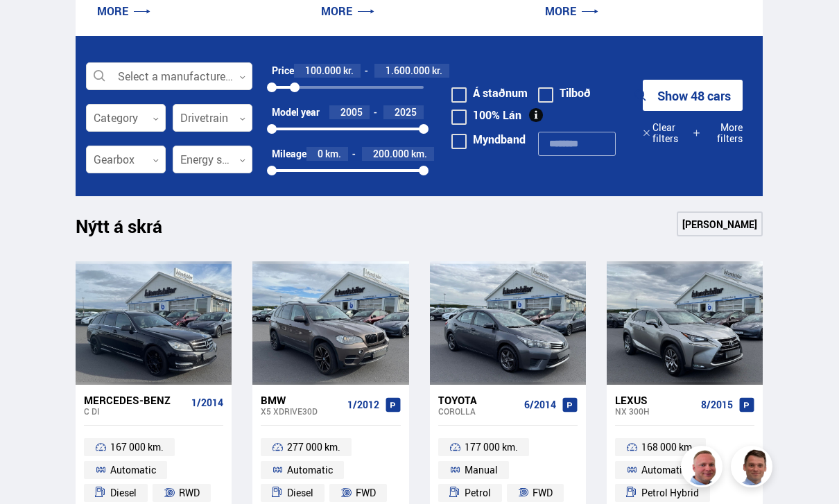 The width and height of the screenshot is (839, 504). I want to click on span: Petrol, so click(478, 493).